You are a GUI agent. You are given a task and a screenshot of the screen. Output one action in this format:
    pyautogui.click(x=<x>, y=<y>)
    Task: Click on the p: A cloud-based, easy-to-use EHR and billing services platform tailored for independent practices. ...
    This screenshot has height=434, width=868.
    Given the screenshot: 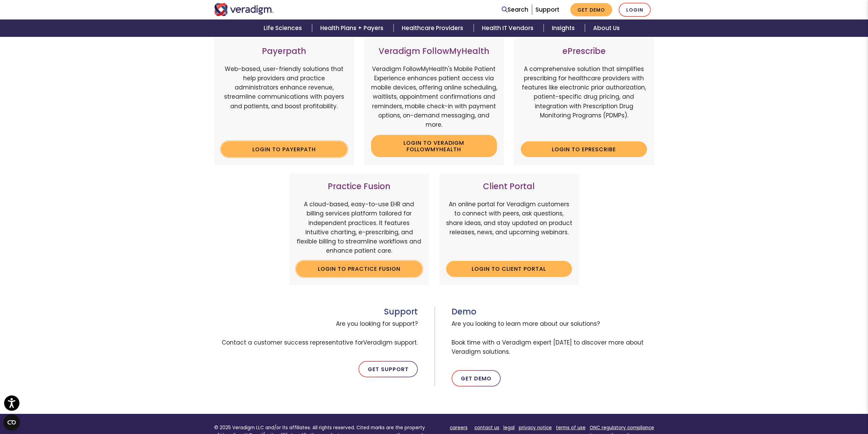 What is the action you would take?
    pyautogui.click(x=359, y=228)
    